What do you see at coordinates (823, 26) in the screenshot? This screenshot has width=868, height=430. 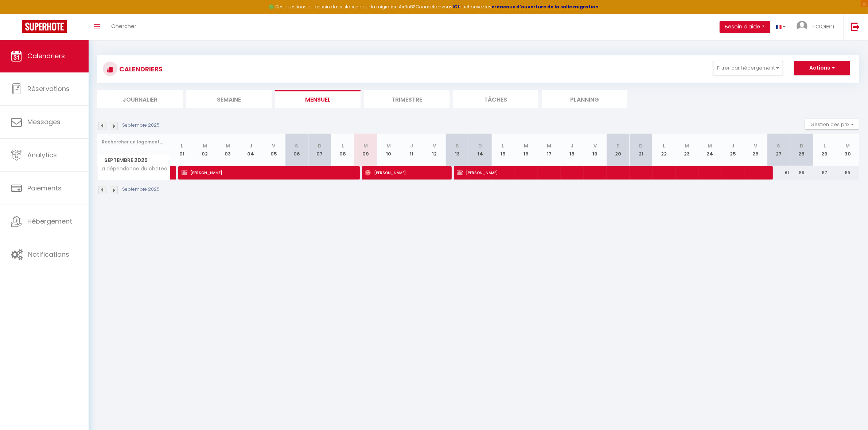 I see `span: Fabien` at bounding box center [823, 26].